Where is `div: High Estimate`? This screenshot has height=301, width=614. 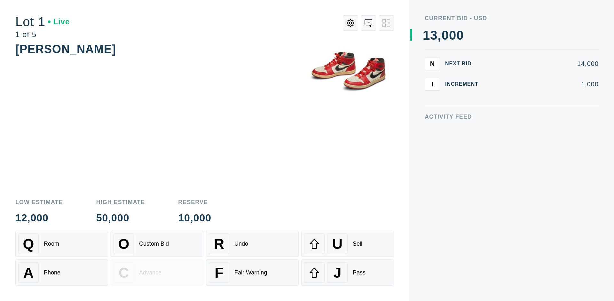 div: High Estimate is located at coordinates (121, 202).